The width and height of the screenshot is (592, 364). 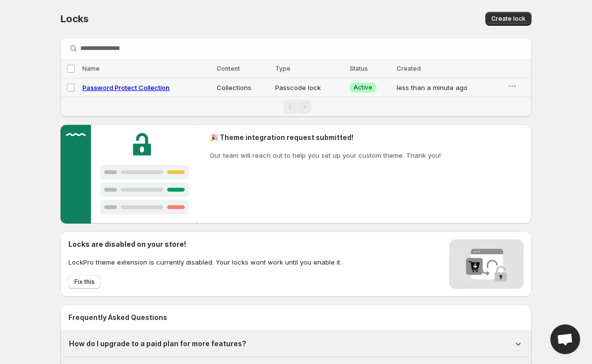 What do you see at coordinates (508, 19) in the screenshot?
I see `button: Create lock` at bounding box center [508, 19].